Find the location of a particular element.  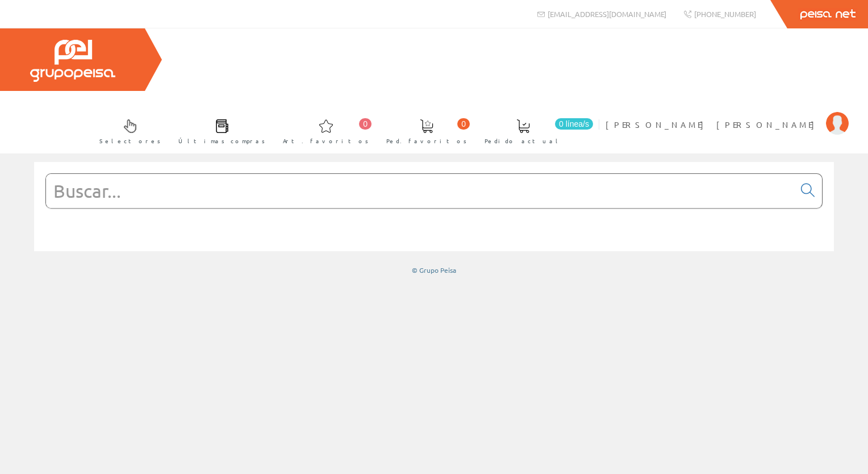

span: 0 línea/s is located at coordinates (574, 123).